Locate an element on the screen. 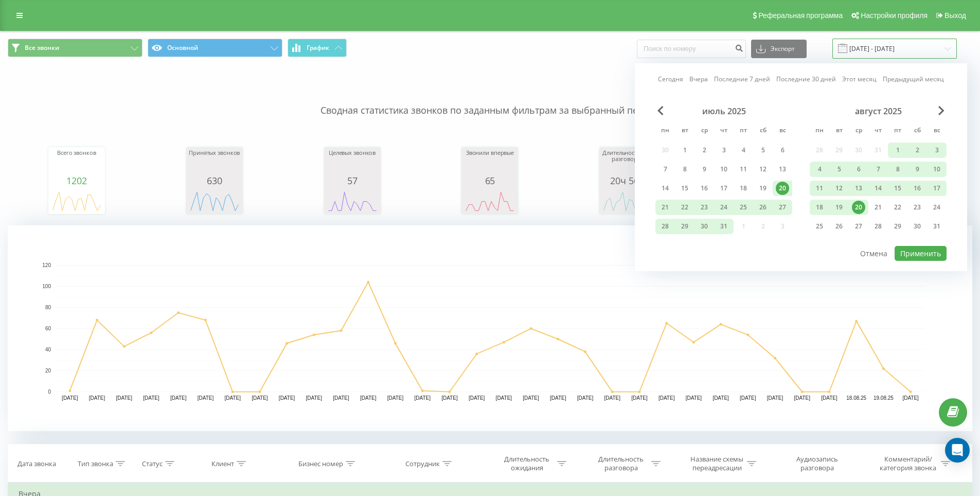  div: 6 is located at coordinates (782, 150).